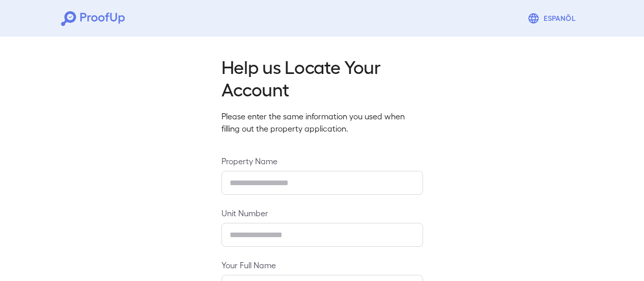 This screenshot has width=644, height=281. I want to click on label: Your Full Name, so click(322, 264).